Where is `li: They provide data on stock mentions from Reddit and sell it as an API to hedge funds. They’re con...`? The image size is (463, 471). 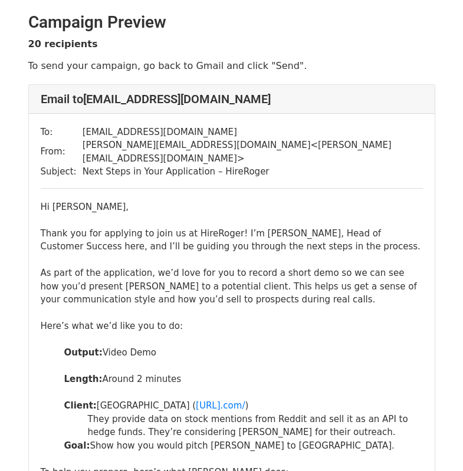 li: They provide data on stock mentions from Reddit and sell it as an API to hedge funds. They’re con... is located at coordinates (255, 426).